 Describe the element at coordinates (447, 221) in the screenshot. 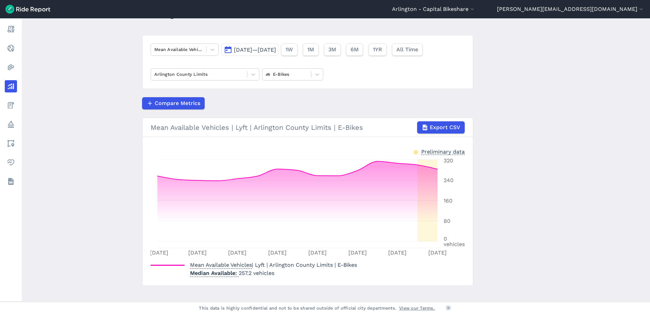

I see `tspan: 80` at that location.